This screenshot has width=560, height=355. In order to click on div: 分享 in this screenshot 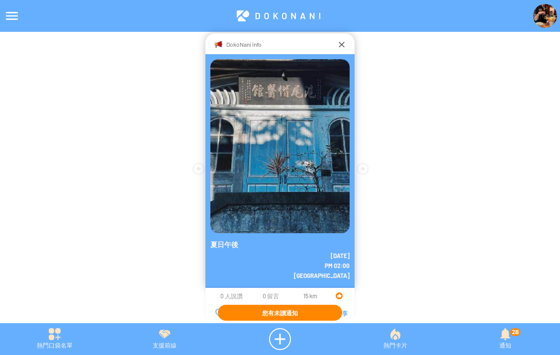, I will do `click(336, 313)`.